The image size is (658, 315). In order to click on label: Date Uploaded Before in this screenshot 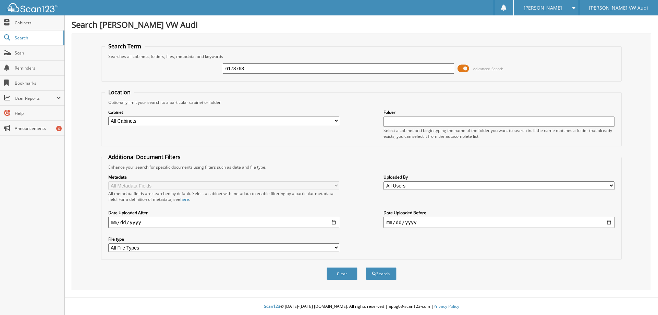, I will do `click(499, 212)`.